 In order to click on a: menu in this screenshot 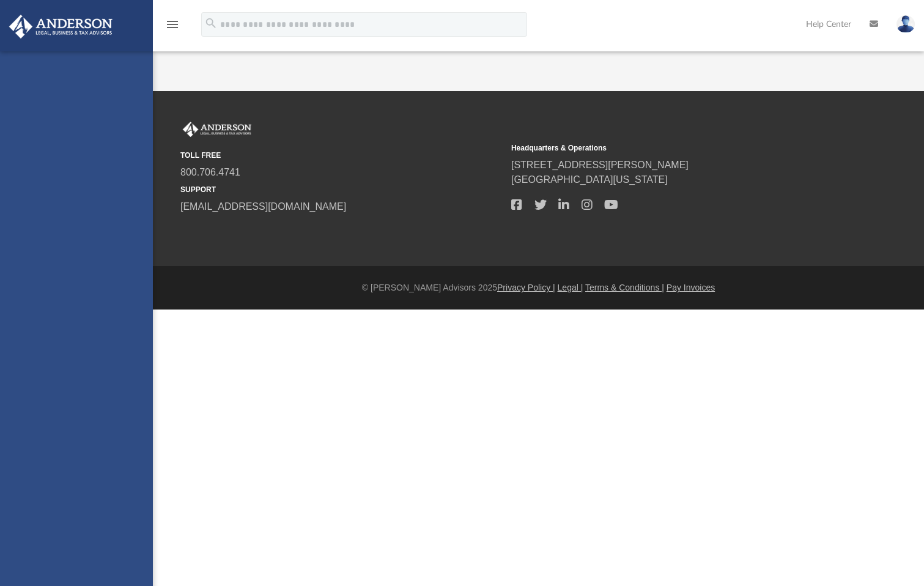, I will do `click(172, 27)`.